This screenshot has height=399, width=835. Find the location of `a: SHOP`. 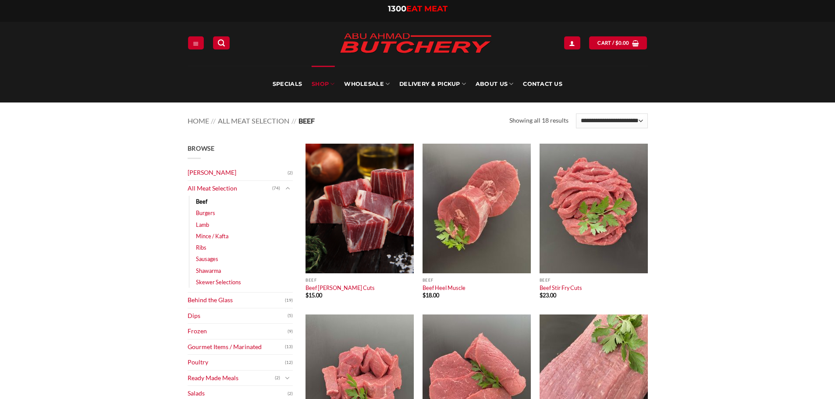

a: SHOP is located at coordinates (323, 84).